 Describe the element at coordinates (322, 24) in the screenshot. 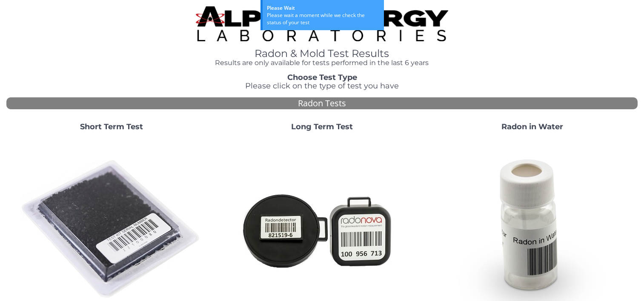

I see `img: TightCrop.jpg` at that location.